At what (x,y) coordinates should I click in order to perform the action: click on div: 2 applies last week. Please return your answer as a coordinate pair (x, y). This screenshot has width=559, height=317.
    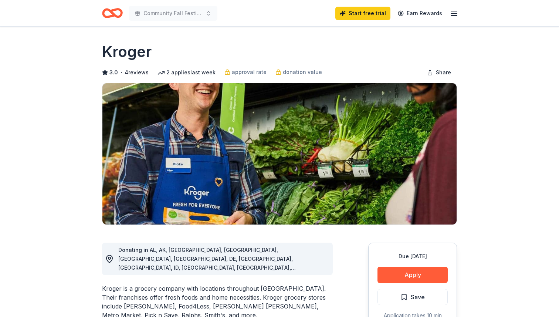
    Looking at the image, I should click on (186, 72).